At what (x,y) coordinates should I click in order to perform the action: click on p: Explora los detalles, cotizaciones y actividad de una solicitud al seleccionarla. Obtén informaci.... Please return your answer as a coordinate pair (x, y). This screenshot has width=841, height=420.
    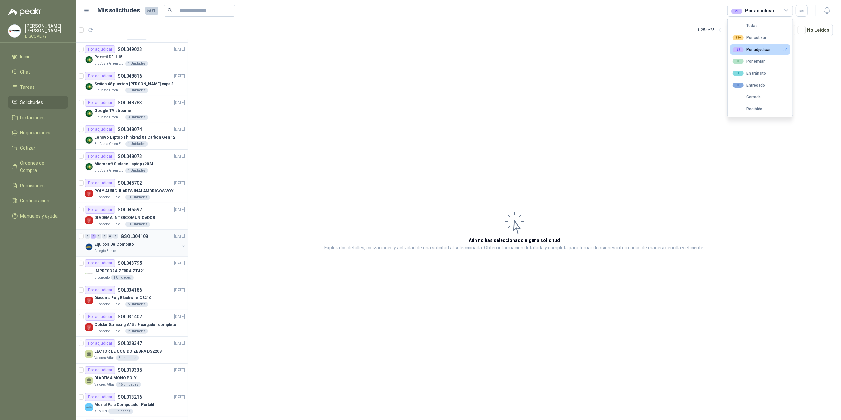
    Looking at the image, I should click on (515, 248).